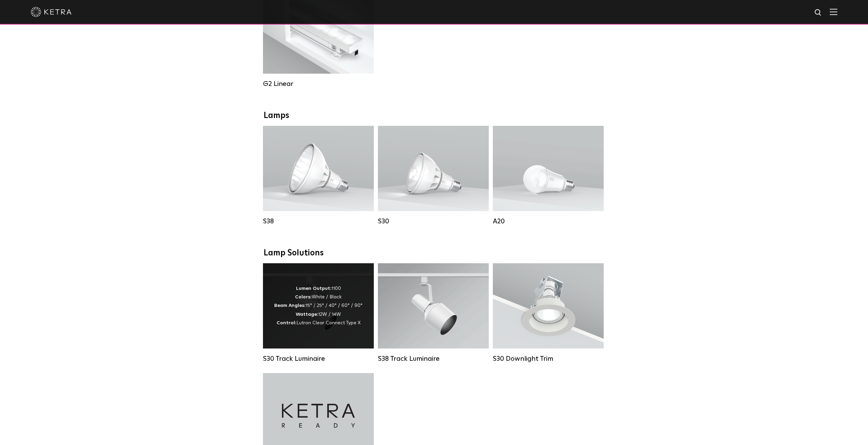  Describe the element at coordinates (434, 116) in the screenshot. I see `div: Lamps` at that location.